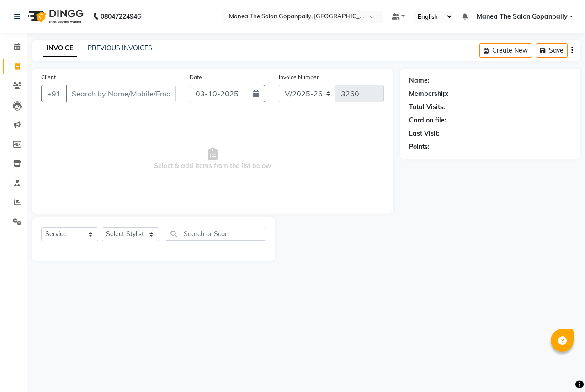 This screenshot has width=585, height=392. What do you see at coordinates (121, 16) in the screenshot?
I see `b: 08047224946` at bounding box center [121, 16].